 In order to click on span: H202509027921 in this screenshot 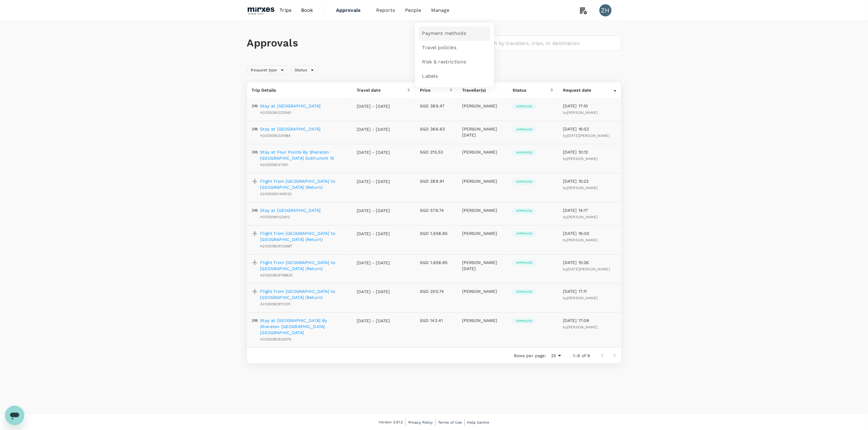, I will do `click(274, 165)`.